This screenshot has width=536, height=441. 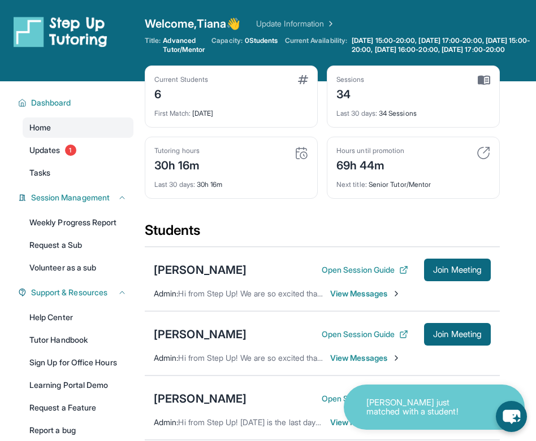 I want to click on span: Updates, so click(x=45, y=150).